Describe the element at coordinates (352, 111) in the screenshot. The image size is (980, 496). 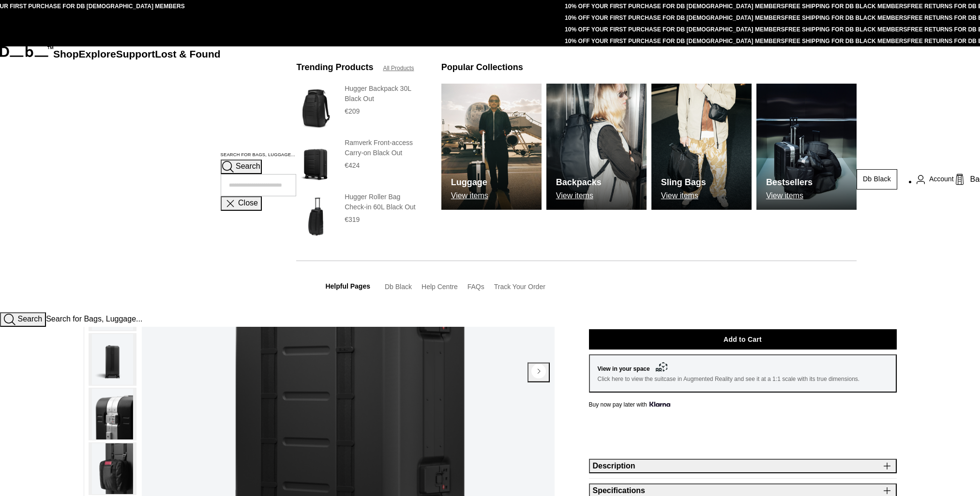
I see `span: €209` at that location.